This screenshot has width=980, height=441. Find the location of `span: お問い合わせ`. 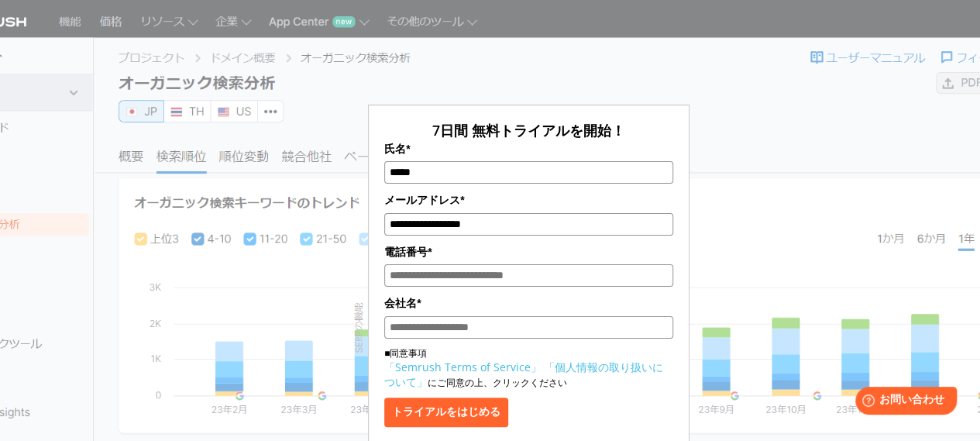

span: お問い合わせ is located at coordinates (70, 19).